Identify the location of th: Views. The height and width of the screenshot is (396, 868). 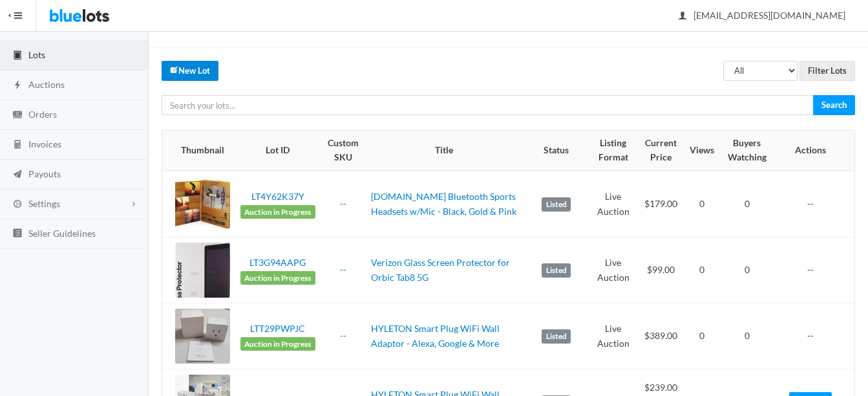
(702, 150).